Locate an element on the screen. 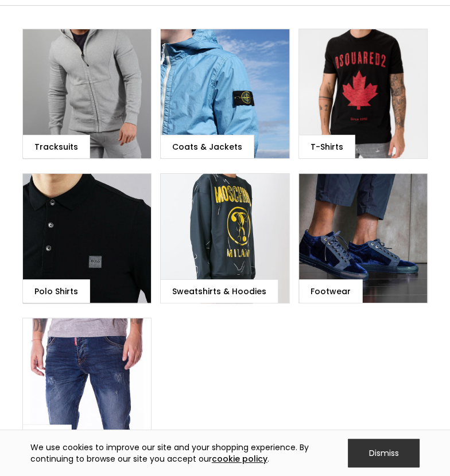  a: Footwear is located at coordinates (363, 238).